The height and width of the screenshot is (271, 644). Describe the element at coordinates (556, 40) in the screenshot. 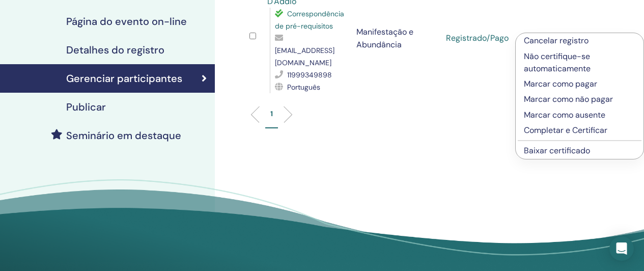

I see `font: Cancelar registro` at that location.